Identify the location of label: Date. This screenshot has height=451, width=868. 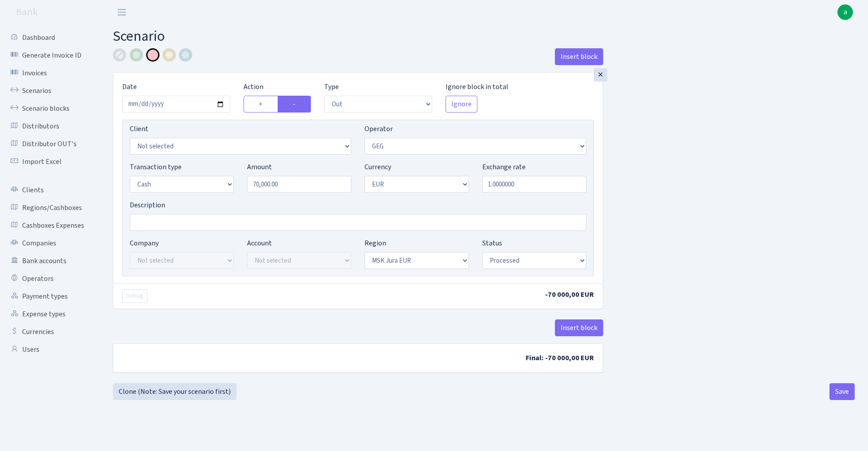
(129, 87).